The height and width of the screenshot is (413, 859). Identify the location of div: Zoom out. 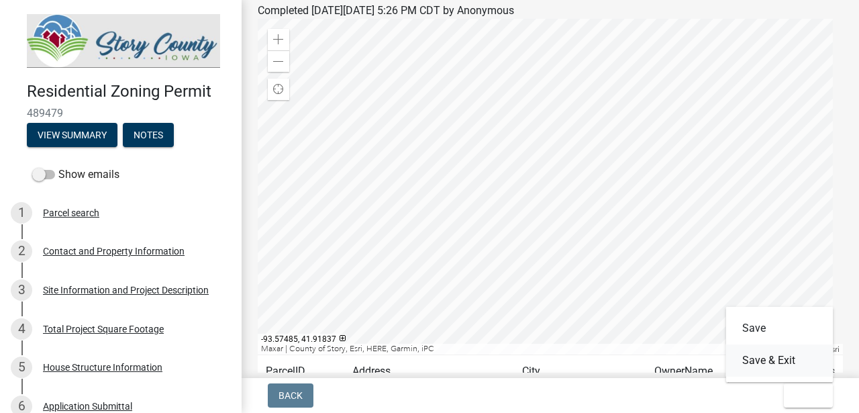
(278, 61).